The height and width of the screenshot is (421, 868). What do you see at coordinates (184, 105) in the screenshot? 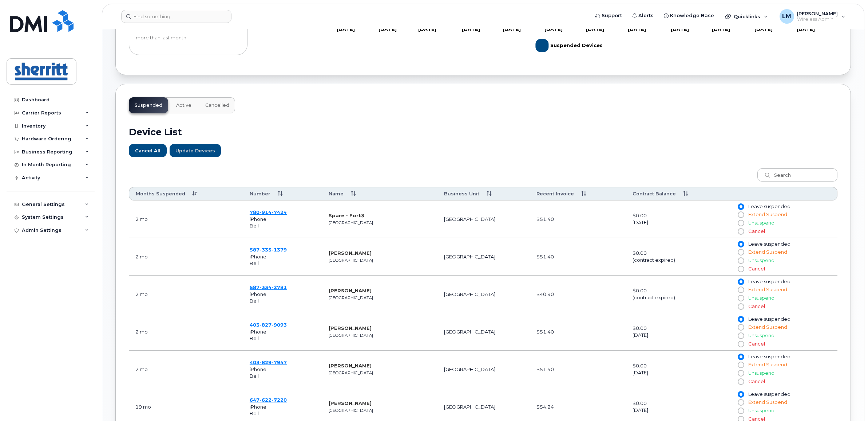
I see `span: Active` at bounding box center [184, 105].